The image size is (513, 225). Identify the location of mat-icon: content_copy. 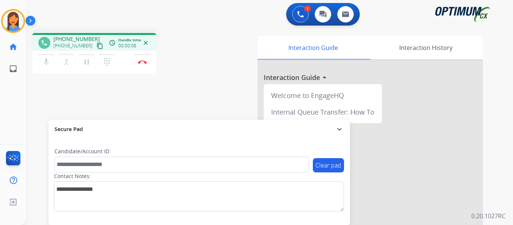
(100, 46).